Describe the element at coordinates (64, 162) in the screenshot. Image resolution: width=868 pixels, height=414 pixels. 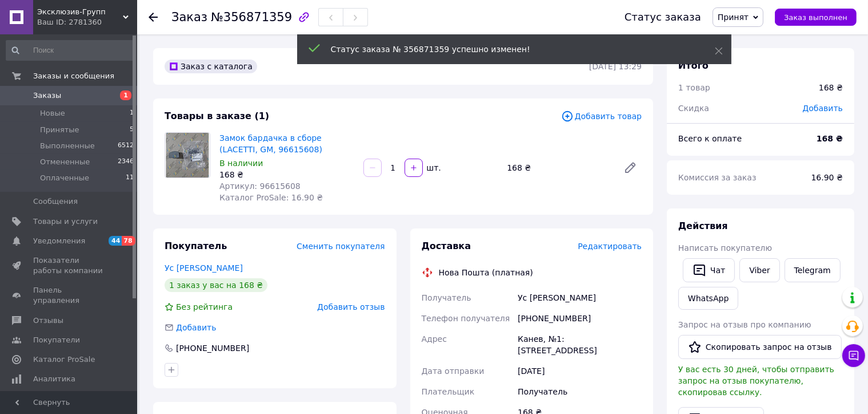
I see `span: Отмененные` at that location.